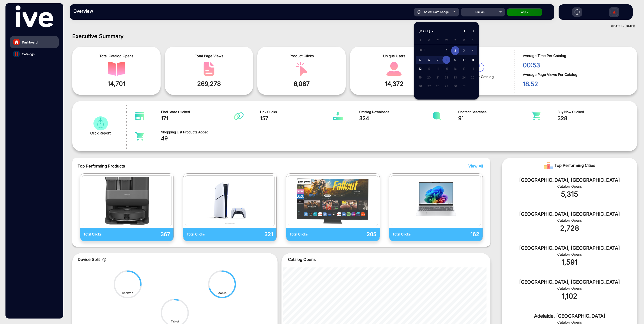 This screenshot has height=324, width=644. Describe the element at coordinates (438, 77) in the screenshot. I see `button: October 21, 2025` at that location.